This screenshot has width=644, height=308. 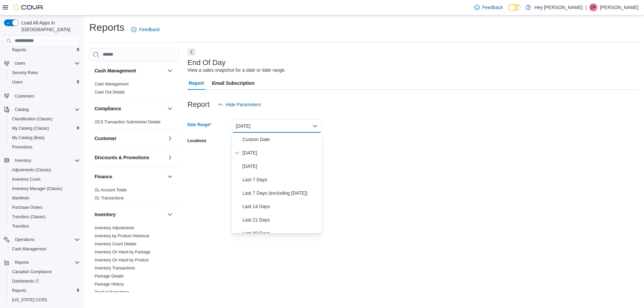 What do you see at coordinates (110, 92) in the screenshot?
I see `a: Cash Out Details` at bounding box center [110, 92].